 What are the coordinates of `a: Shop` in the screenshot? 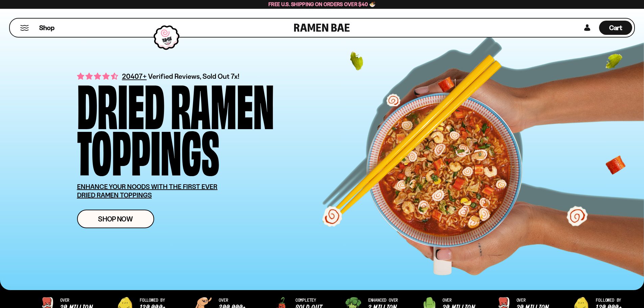 It's located at (47, 28).